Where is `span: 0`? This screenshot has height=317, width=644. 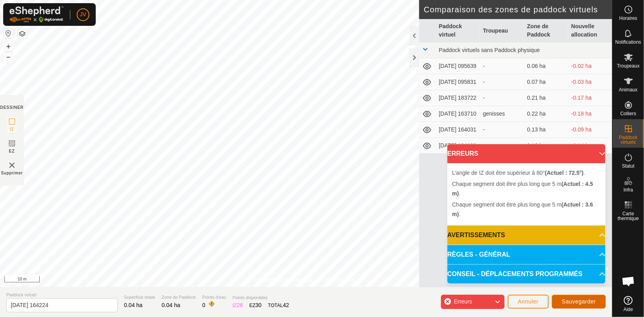
span: 0 is located at coordinates (204, 305).